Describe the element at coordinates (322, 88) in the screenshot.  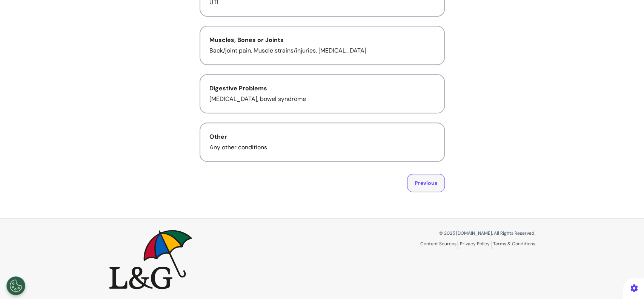
I see `div: Digestive Problems` at that location.